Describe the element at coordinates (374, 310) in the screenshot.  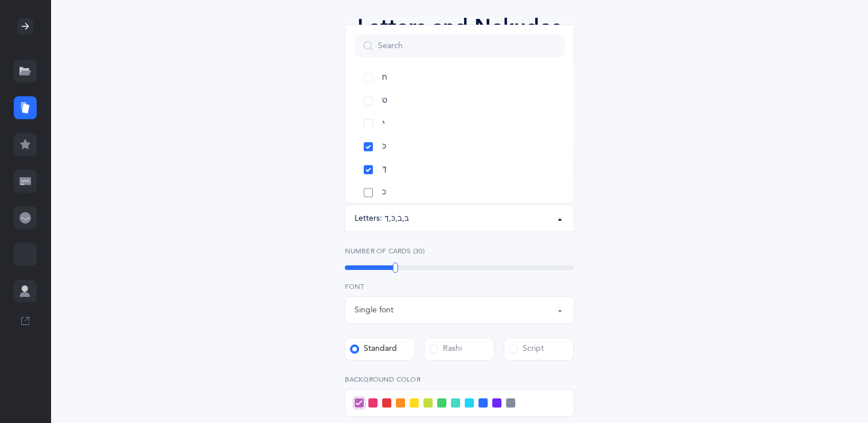
I see `div: Single font` at that location.